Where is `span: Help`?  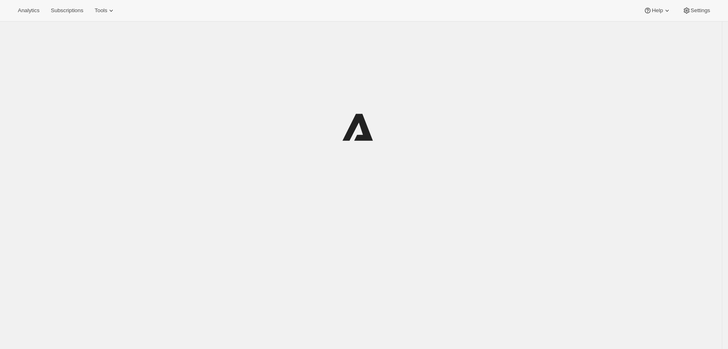
span: Help is located at coordinates (657, 11).